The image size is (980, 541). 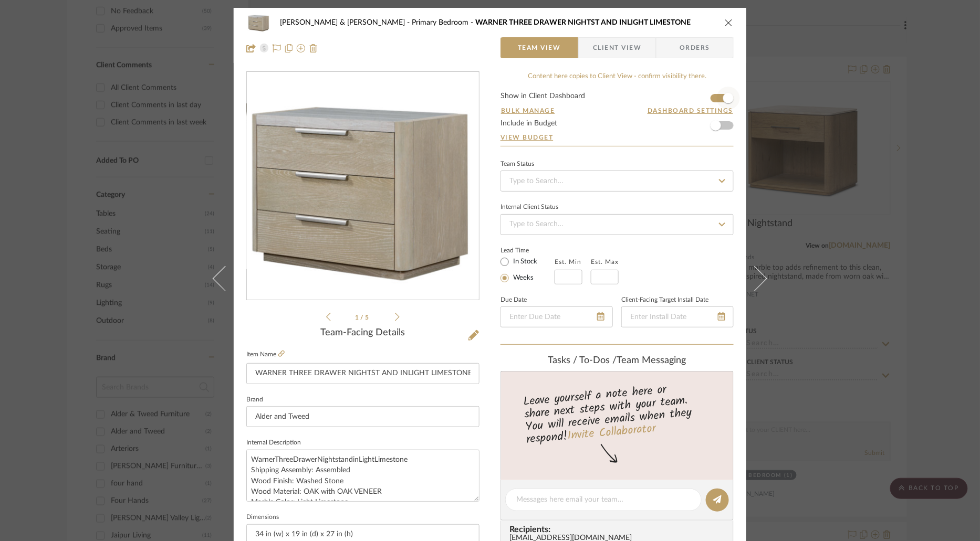 I want to click on span: 1, so click(x=358, y=317).